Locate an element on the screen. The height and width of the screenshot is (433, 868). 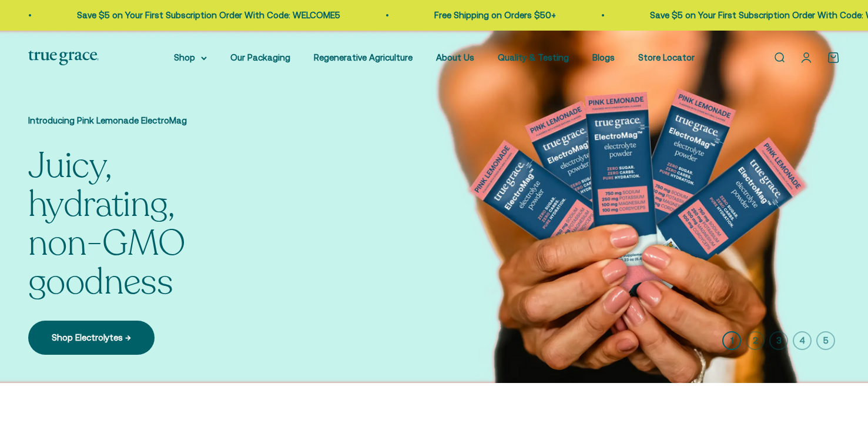
a: Our Packaging is located at coordinates (260, 57).